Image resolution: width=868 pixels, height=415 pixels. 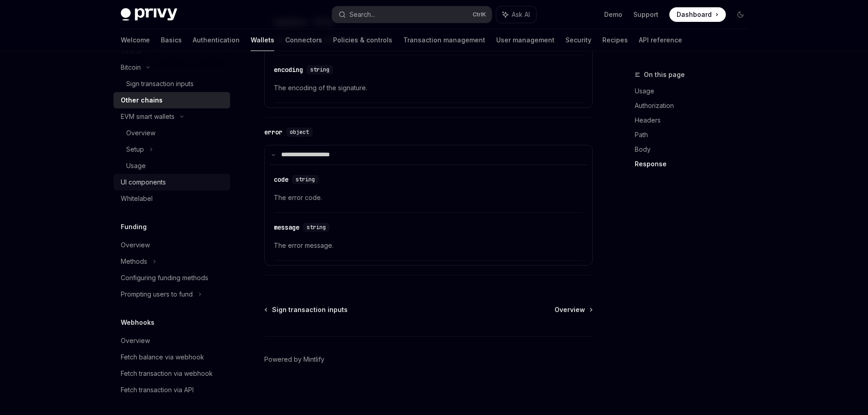 I want to click on span: The error message., so click(x=428, y=245).